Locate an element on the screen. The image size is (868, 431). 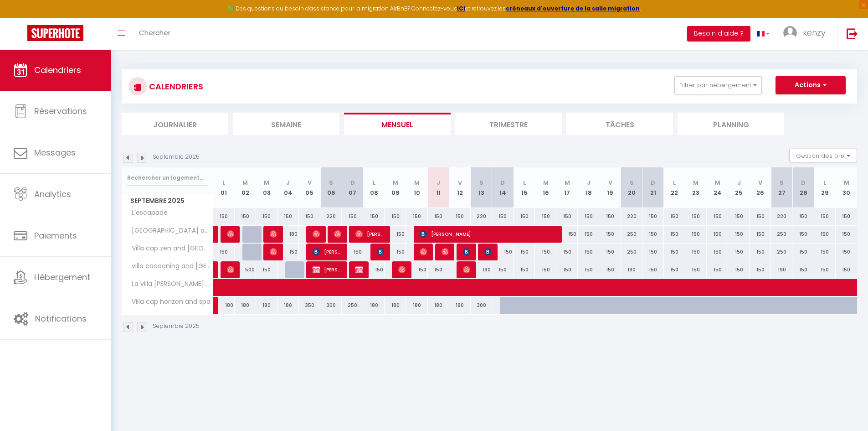
th: 29 is located at coordinates (825, 187).